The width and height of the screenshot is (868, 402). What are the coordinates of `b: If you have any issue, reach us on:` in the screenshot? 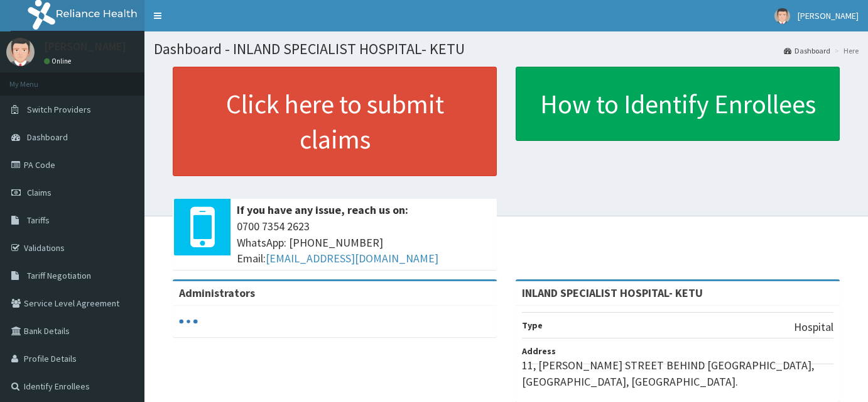 It's located at (322, 209).